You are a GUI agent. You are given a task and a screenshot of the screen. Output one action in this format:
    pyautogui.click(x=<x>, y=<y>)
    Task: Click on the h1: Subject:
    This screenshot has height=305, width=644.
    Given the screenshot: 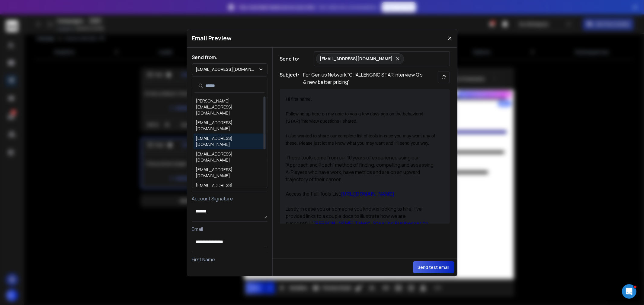 What is the action you would take?
    pyautogui.click(x=290, y=78)
    